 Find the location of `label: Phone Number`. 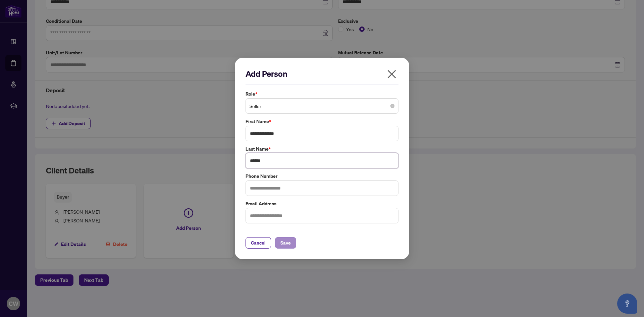

label: Phone Number is located at coordinates (322, 176).